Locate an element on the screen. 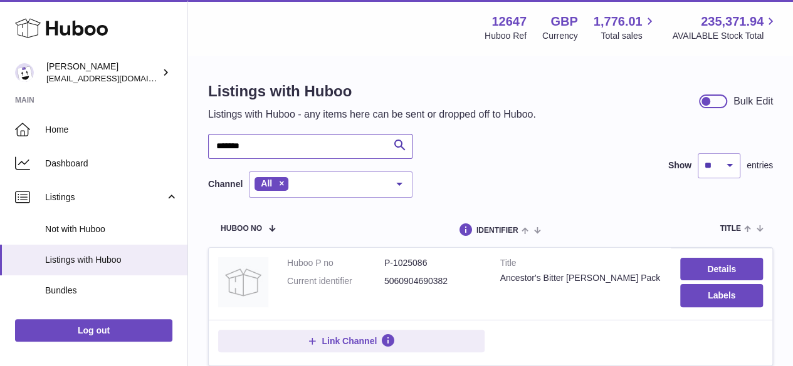  button: Link Channel is located at coordinates (351, 341).